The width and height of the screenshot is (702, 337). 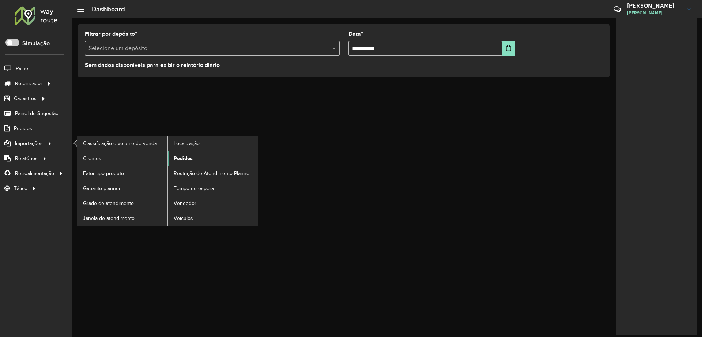 I want to click on span: Veículos, so click(x=183, y=218).